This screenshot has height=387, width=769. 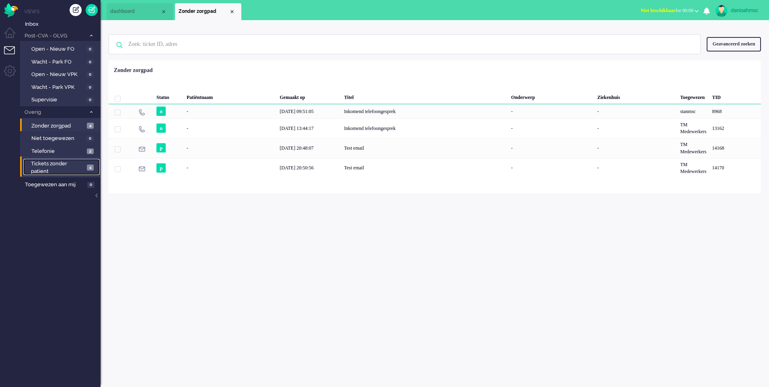 I want to click on img: ic_telephone_grey.svg, so click(x=142, y=112).